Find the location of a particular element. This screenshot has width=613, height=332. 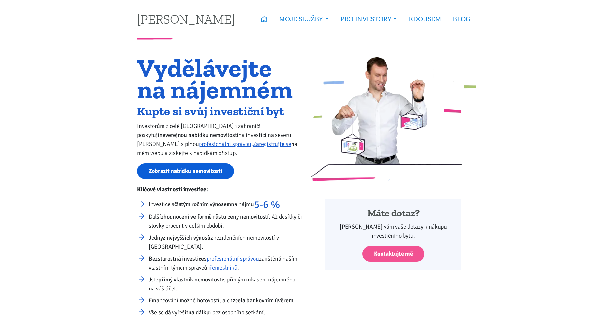

li: Financování možné hotovostí, ale i . is located at coordinates (225, 300).